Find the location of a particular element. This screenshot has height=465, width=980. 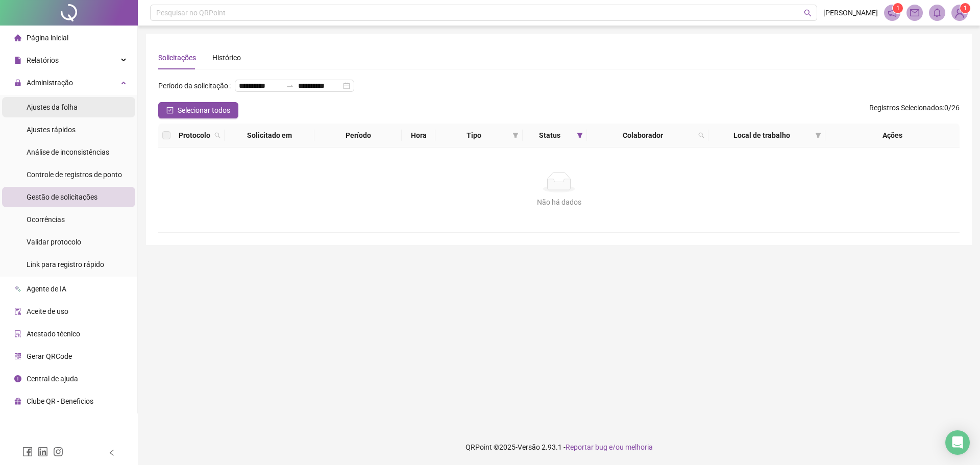

span: facebook is located at coordinates (28, 452).